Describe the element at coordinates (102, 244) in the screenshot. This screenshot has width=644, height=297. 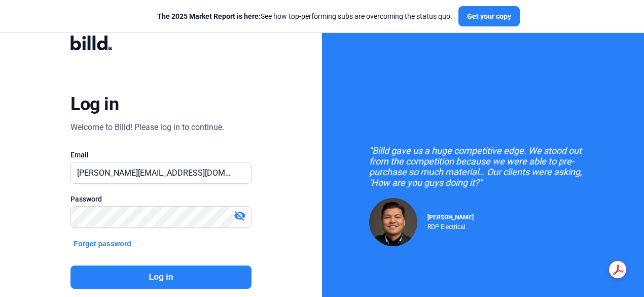
I see `button: Forgot password` at that location.